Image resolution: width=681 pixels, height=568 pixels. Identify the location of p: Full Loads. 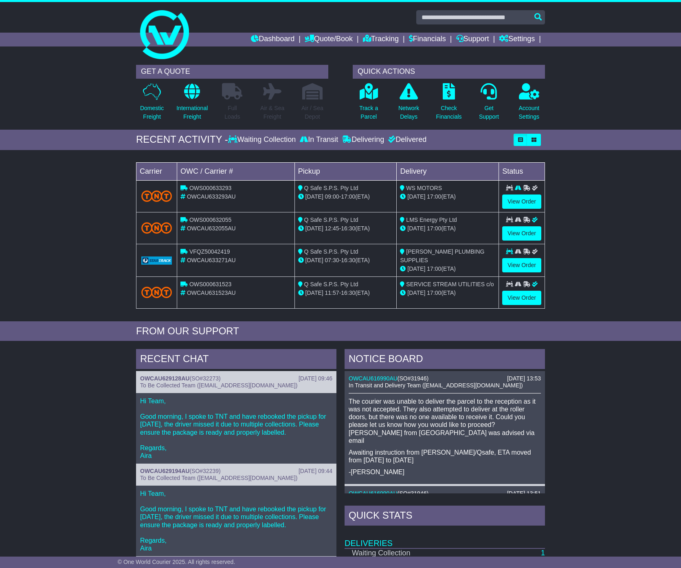
(232, 112).